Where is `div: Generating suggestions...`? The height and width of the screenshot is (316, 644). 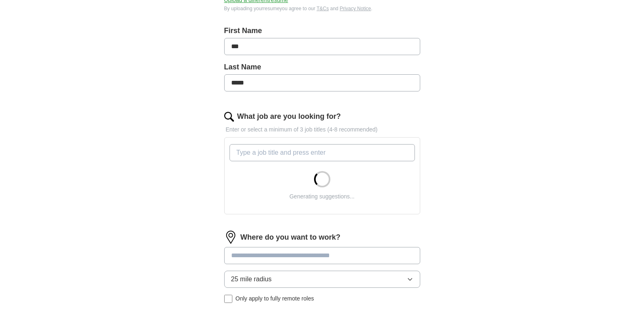 div: Generating suggestions... is located at coordinates (323, 197).